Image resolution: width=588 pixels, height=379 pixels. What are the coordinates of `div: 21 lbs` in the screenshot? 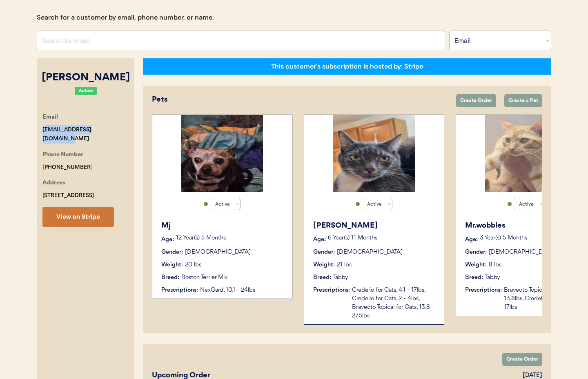 It's located at (344, 265).